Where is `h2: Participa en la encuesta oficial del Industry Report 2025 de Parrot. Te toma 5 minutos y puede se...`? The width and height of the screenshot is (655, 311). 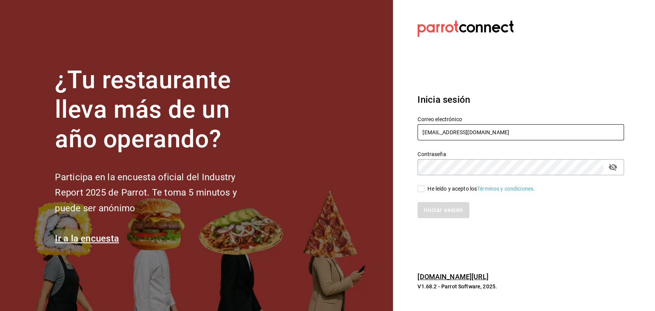 h2: Participa en la encuesta oficial del Industry Report 2025 de Parrot. Te toma 5 minutos y puede se... is located at coordinates (159, 193).